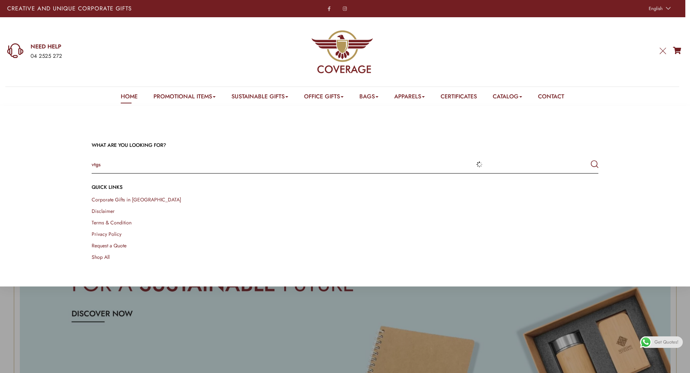  I want to click on a: NEED HELP, so click(128, 47).